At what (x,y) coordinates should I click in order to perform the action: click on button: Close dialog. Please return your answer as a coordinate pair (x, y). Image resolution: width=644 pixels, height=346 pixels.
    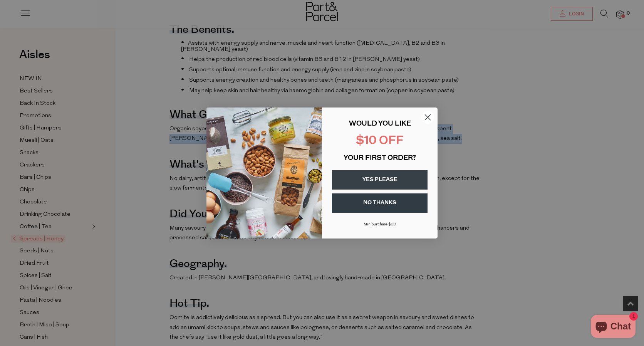
    Looking at the image, I should click on (428, 117).